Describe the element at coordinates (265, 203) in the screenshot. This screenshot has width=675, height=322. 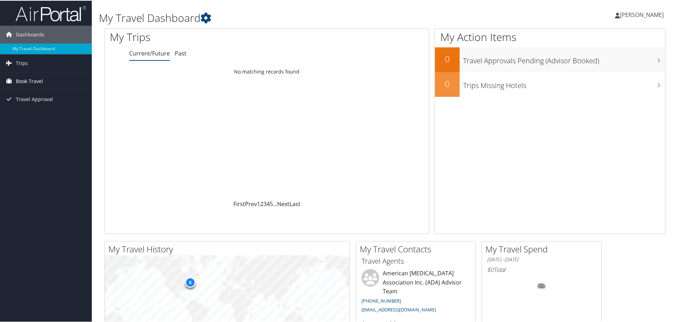
I see `a: 3` at that location.